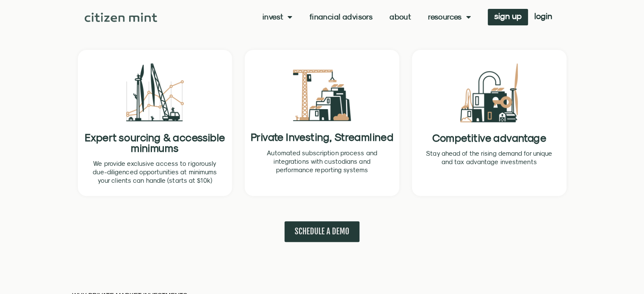 The width and height of the screenshot is (644, 294). I want to click on span: SCHEDULE A DEMO, so click(321, 232).